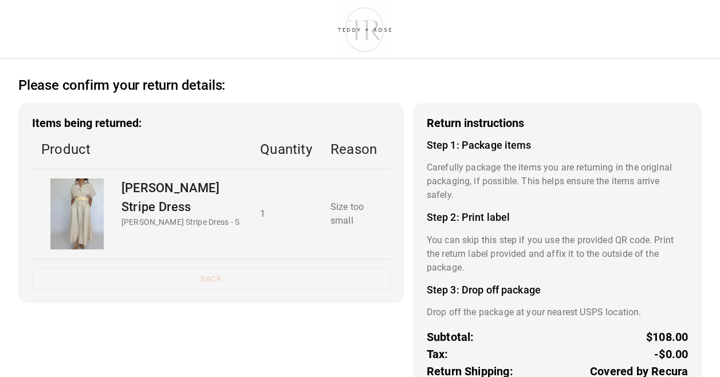 This screenshot has width=720, height=377. Describe the element at coordinates (211, 279) in the screenshot. I see `button: Back` at that location.